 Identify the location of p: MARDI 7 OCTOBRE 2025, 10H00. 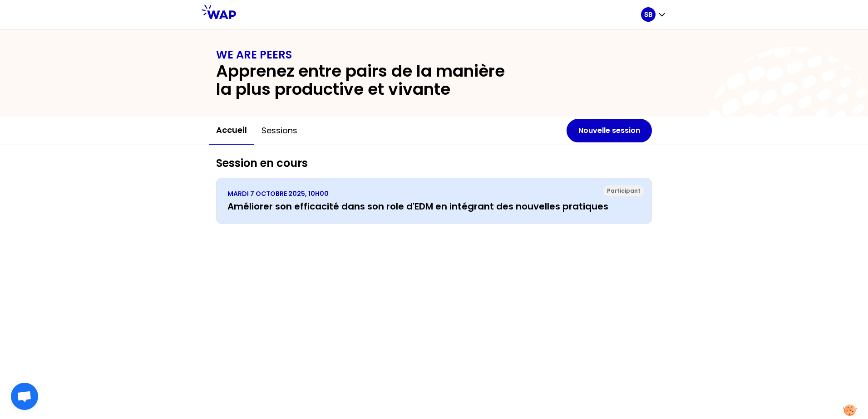
(434, 194).